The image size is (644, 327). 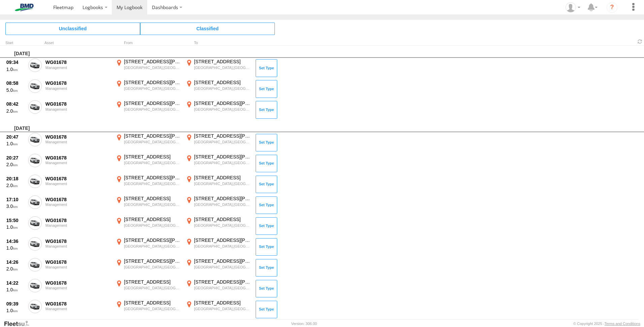 I want to click on div: 14:22, so click(x=15, y=283).